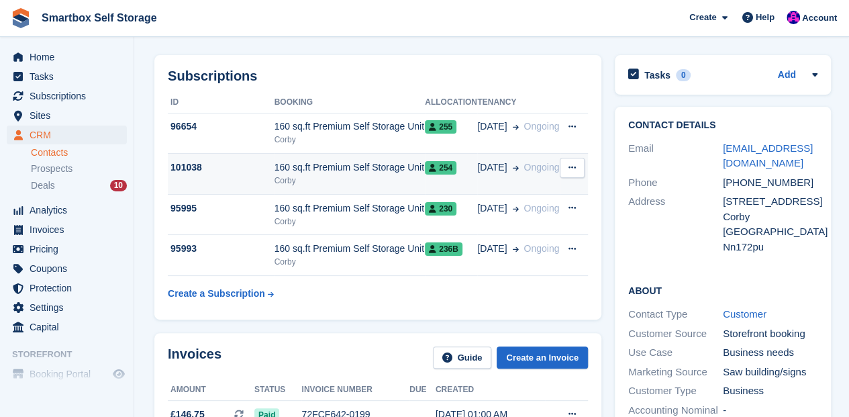 Image resolution: width=849 pixels, height=417 pixels. Describe the element at coordinates (722, 290) in the screenshot. I see `h2: About` at that location.